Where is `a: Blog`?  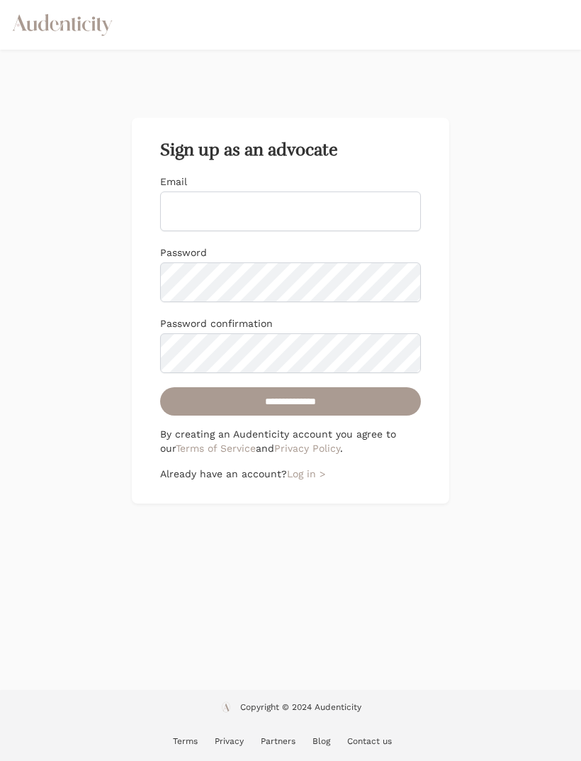
a: Blog is located at coordinates (321, 741).